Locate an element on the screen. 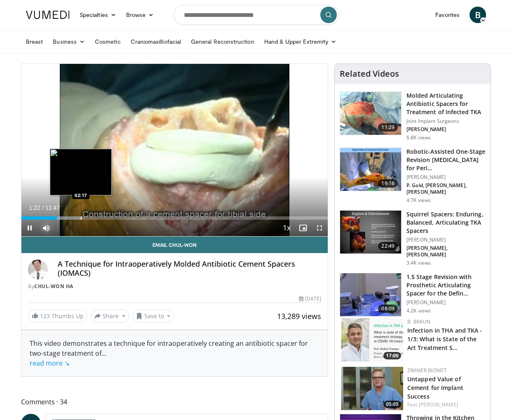  p: 6.8K views is located at coordinates (419, 138).